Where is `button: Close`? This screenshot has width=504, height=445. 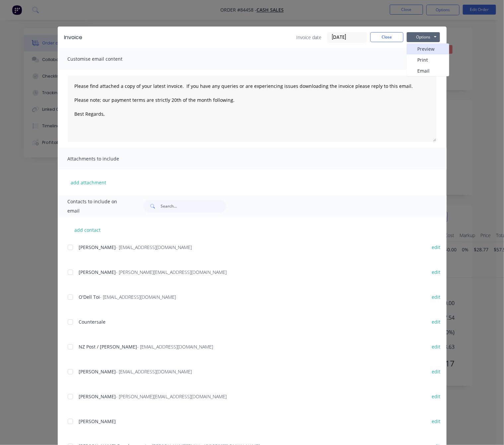 button: Close is located at coordinates (387, 37).